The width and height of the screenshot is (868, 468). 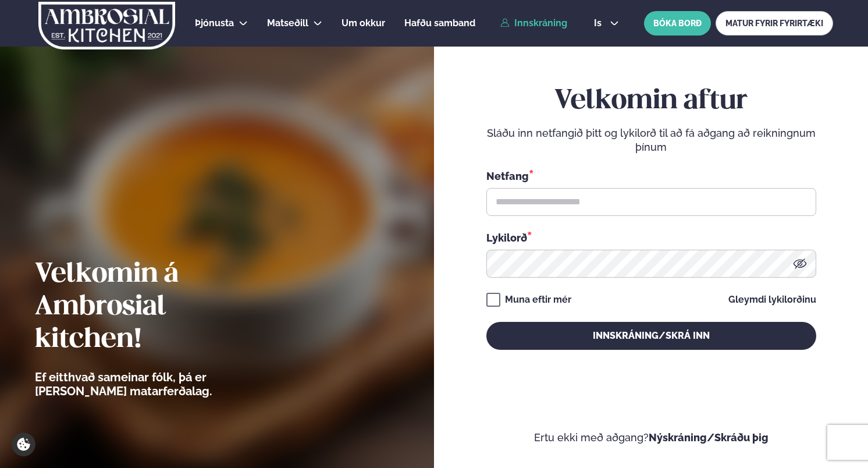 What do you see at coordinates (599, 24) in the screenshot?
I see `span: is` at bounding box center [599, 24].